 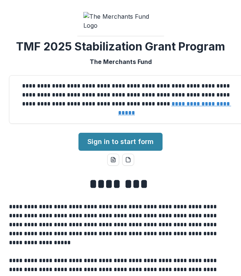 What do you see at coordinates (121, 21) in the screenshot?
I see `img: The Merchants Fund Logo` at bounding box center [121, 21].